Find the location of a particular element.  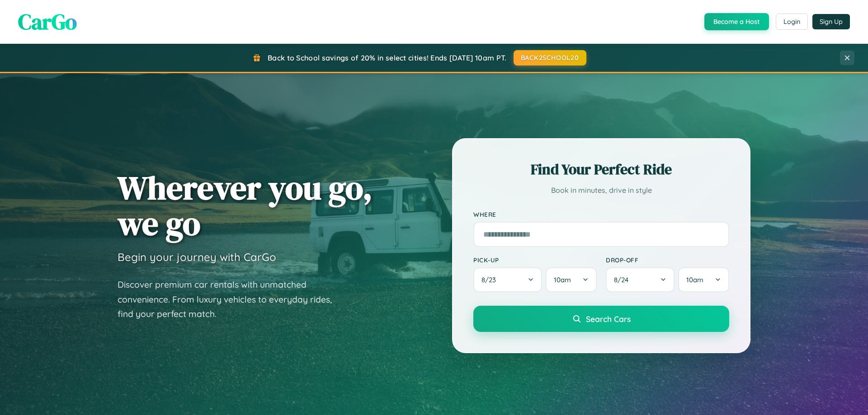

h2: Find Your Perfect Ride is located at coordinates (601, 169).